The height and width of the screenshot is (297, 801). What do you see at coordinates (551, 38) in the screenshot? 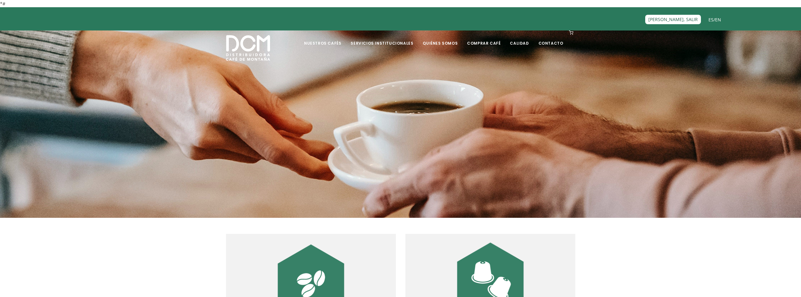
I see `a: Contacto` at bounding box center [551, 38].